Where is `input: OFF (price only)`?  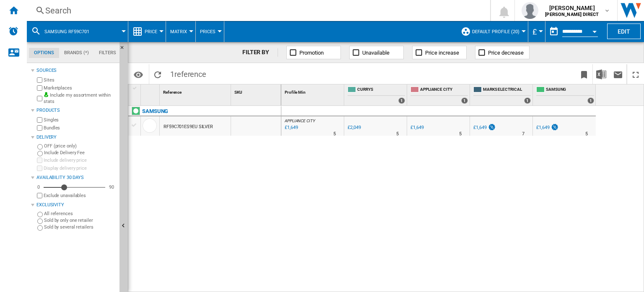
input: OFF (price only) is located at coordinates (40, 147).